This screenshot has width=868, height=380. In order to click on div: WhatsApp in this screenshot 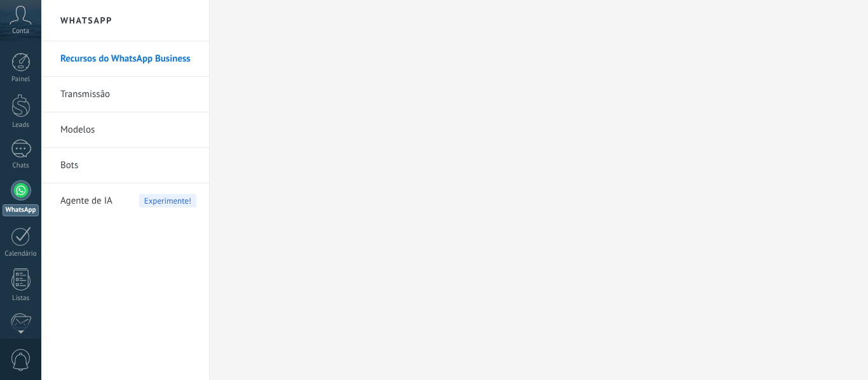, I will do `click(20, 210)`.